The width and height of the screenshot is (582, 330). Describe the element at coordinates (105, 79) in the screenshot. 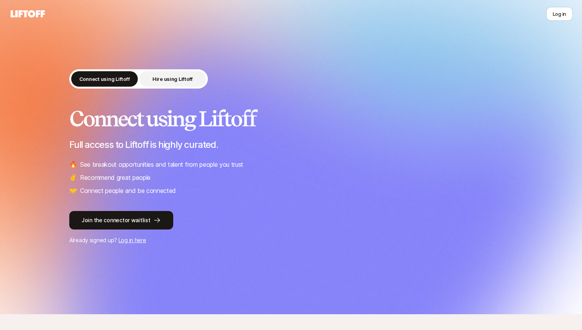

I see `p: Connect using Liftoff` at that location.